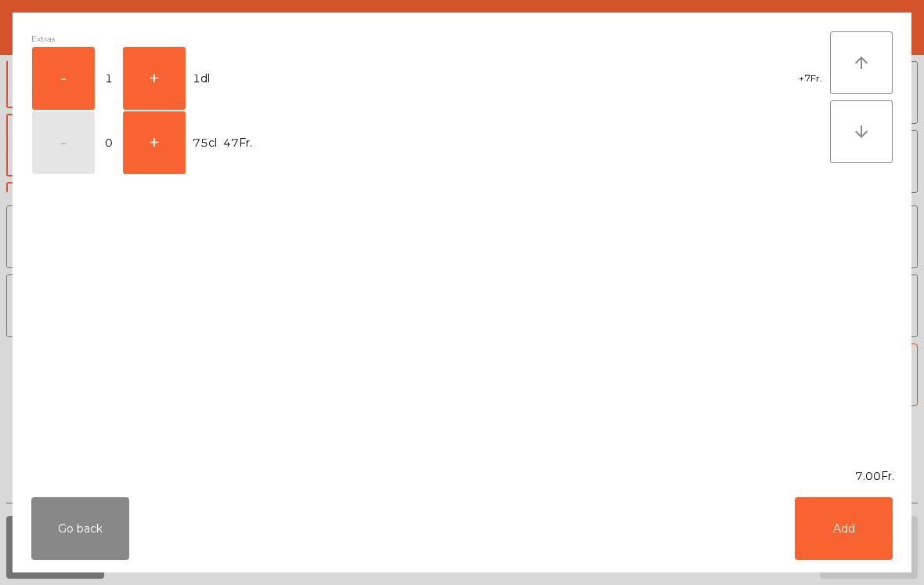 This screenshot has width=924, height=585. What do you see at coordinates (861, 63) in the screenshot?
I see `button: arrow_upward` at bounding box center [861, 63].